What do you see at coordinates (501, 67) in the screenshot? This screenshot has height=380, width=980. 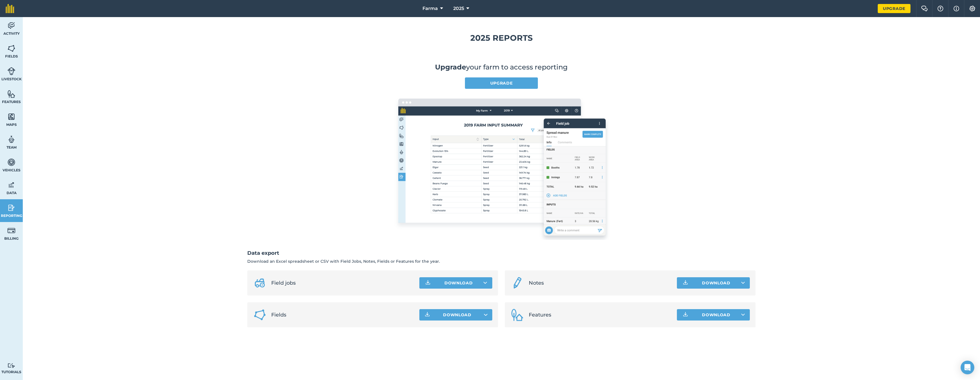 I see `p: your farm to access reporting` at bounding box center [501, 67].